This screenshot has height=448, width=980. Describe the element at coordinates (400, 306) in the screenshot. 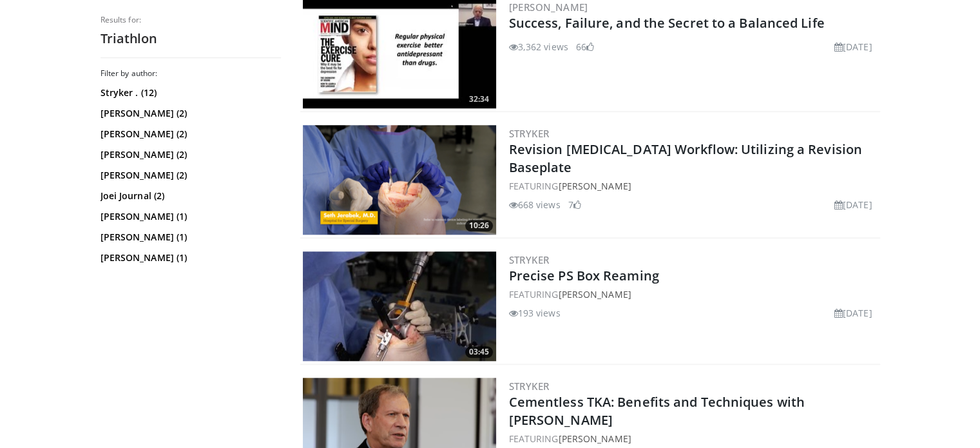

I see `img: 0f12958b-2052-4445-9669-33d2affae1e3.300x170_q85_crop-smart_upscale.jpg` at that location.